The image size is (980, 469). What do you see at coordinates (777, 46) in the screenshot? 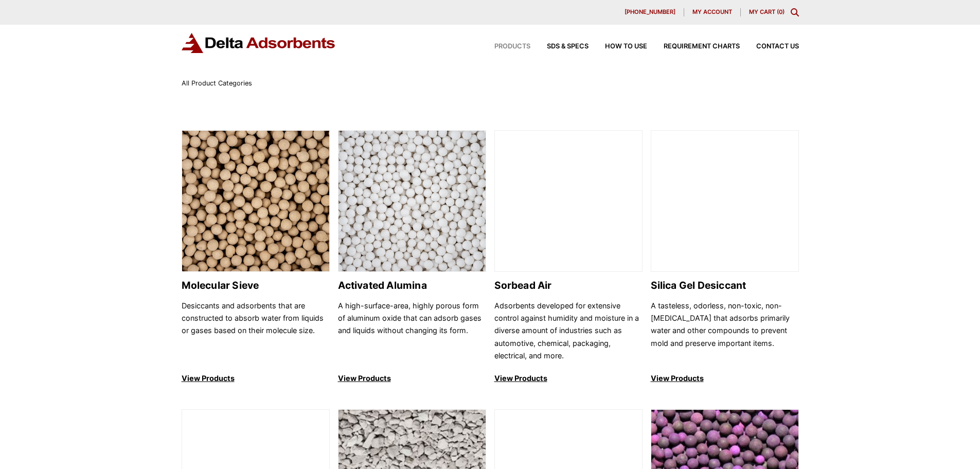
I see `span: Contact Us` at bounding box center [777, 46].